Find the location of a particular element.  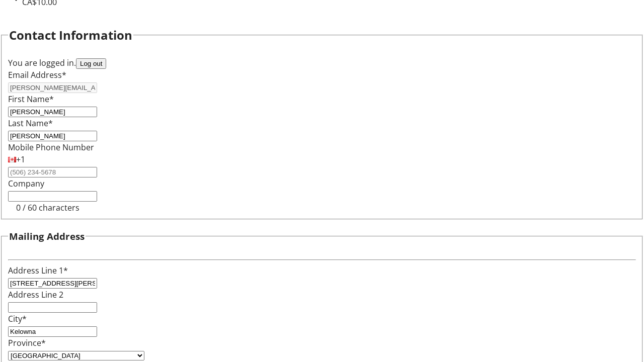

label: Company is located at coordinates (26, 184).